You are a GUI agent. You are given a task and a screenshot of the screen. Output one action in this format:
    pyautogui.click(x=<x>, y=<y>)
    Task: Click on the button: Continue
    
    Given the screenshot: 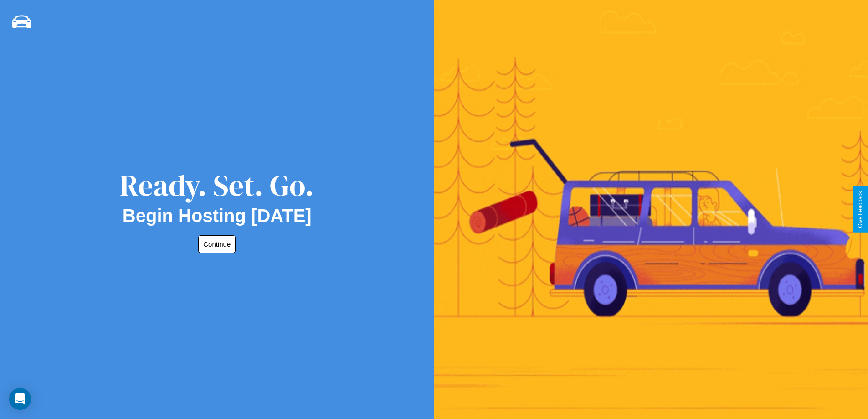 What is the action you would take?
    pyautogui.click(x=217, y=244)
    